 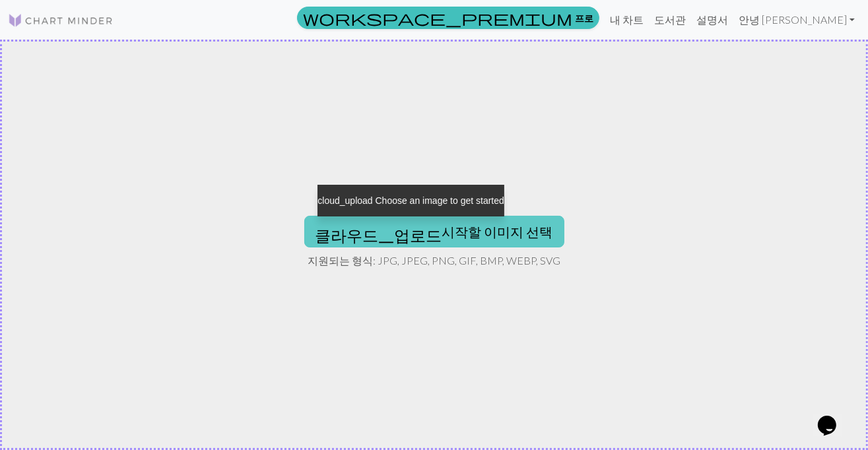 What do you see at coordinates (410, 200) in the screenshot?
I see `p: cloud_upload Choose an image to get started` at bounding box center [410, 200].